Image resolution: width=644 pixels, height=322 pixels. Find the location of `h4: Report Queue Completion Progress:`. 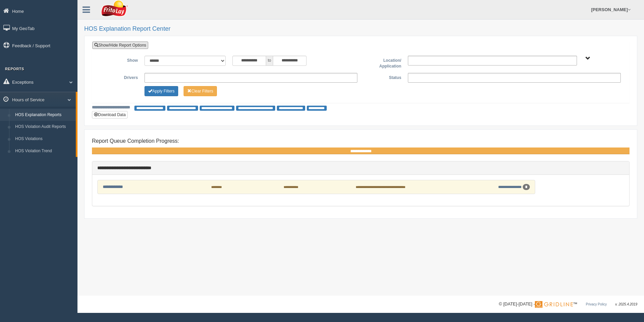

h4: Report Queue Completion Progress: is located at coordinates (361, 141).